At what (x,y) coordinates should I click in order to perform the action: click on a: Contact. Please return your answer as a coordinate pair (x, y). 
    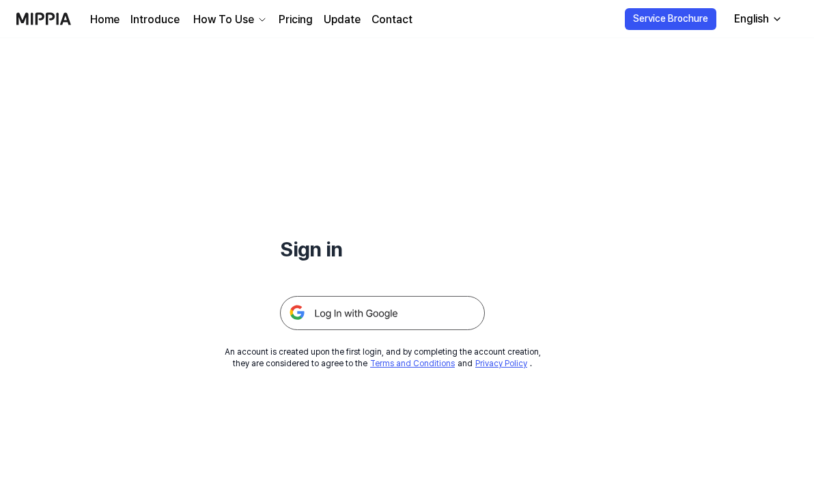
    Looking at the image, I should click on (392, 20).